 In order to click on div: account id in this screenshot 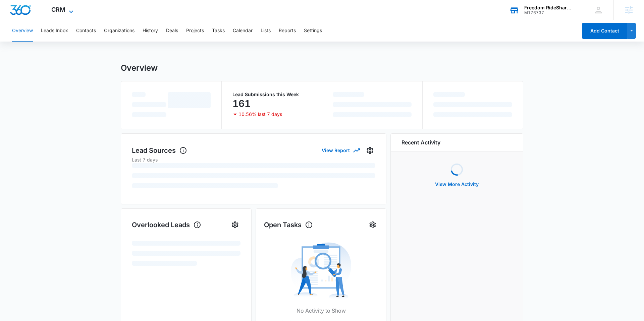, I will do `click(549, 13)`.